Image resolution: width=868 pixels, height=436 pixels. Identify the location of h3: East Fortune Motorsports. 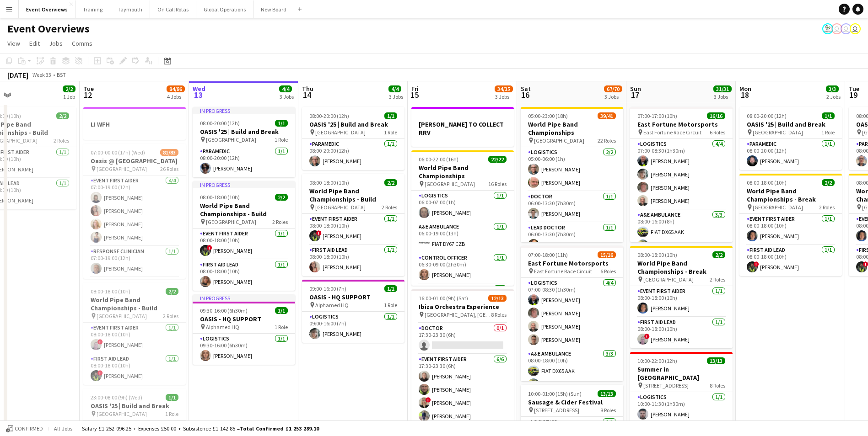
(681, 124).